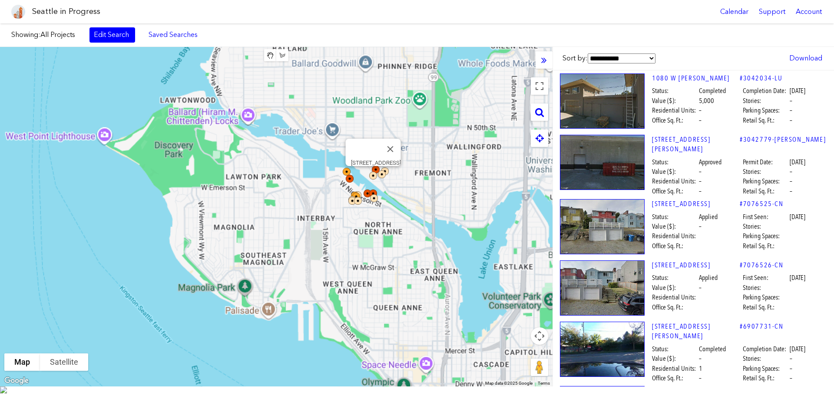 This screenshot has height=396, width=834. Describe the element at coordinates (539, 367) in the screenshot. I see `button: Drag Pegman onto the map to open Street View` at that location.